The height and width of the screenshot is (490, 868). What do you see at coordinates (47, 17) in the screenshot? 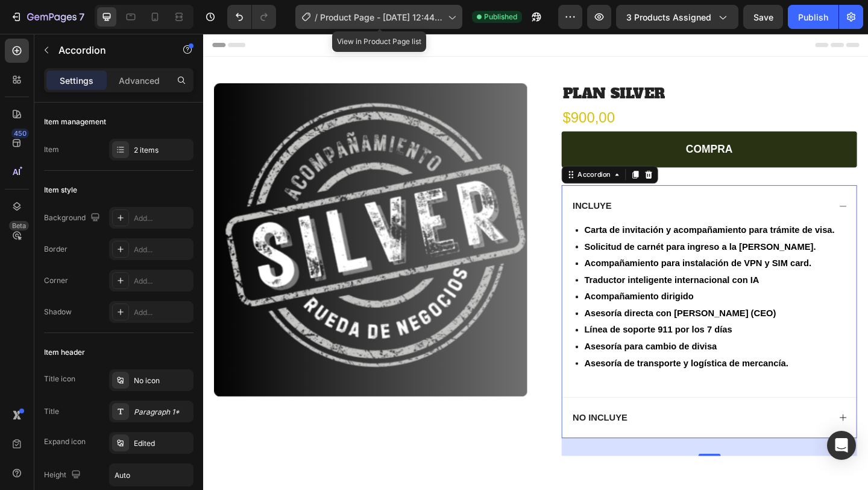
I see `button: 7` at bounding box center [47, 17].